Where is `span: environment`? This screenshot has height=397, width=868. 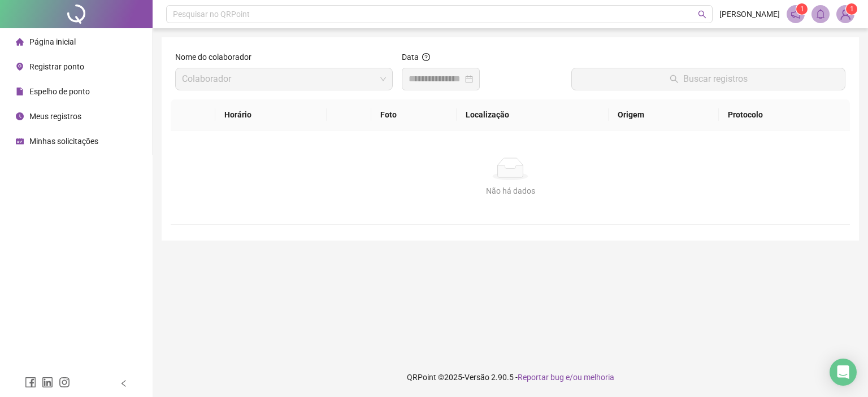
span: environment is located at coordinates (20, 67).